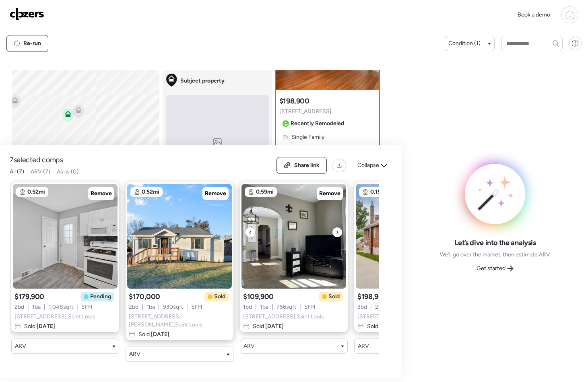 Image resolution: width=588 pixels, height=382 pixels. Describe the element at coordinates (265, 192) in the screenshot. I see `span: 0.59mi` at that location.